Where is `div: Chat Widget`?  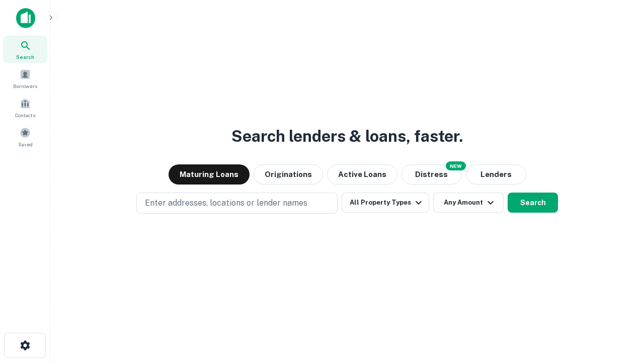
div: Chat Widget is located at coordinates (619, 306).